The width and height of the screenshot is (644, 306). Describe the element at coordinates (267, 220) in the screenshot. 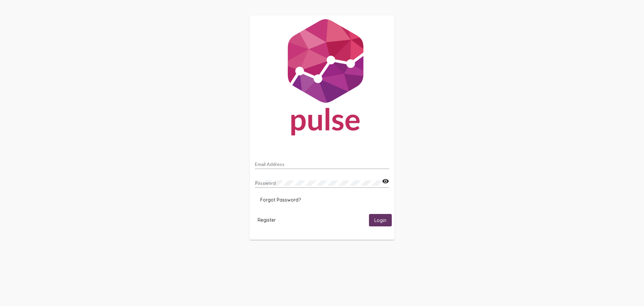

I see `button: Register` at that location.